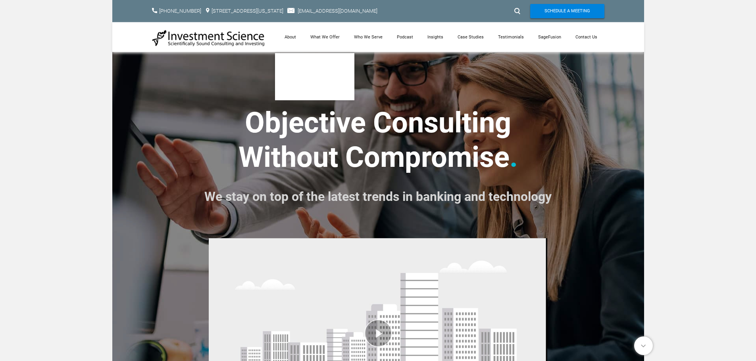 The width and height of the screenshot is (756, 361). I want to click on a: What We Offer, so click(325, 37).